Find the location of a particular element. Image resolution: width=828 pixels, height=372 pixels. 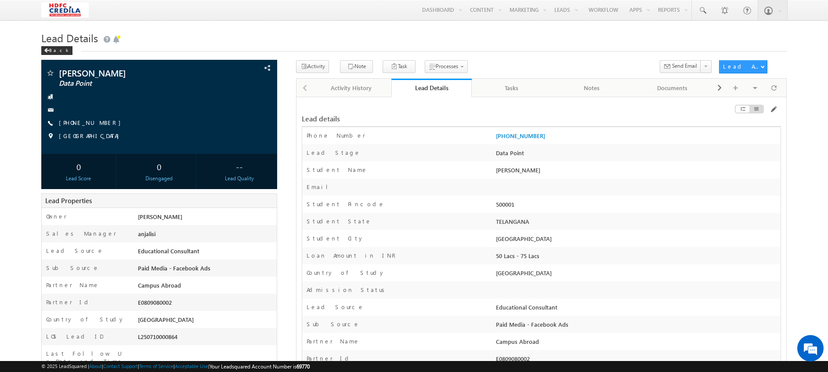

span: Data Point is located at coordinates (133, 83).